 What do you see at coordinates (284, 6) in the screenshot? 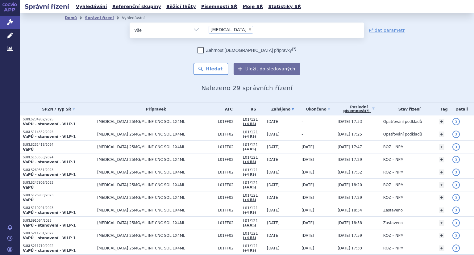
I see `a: Statistiky SŘ` at bounding box center [284, 6].